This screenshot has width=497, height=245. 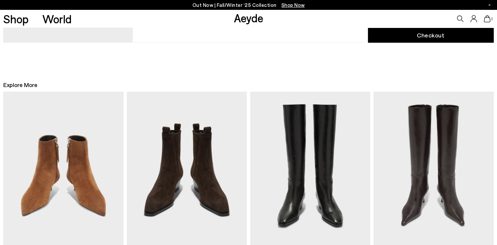 What do you see at coordinates (492, 19) in the screenshot?
I see `span: 1` at bounding box center [492, 19].